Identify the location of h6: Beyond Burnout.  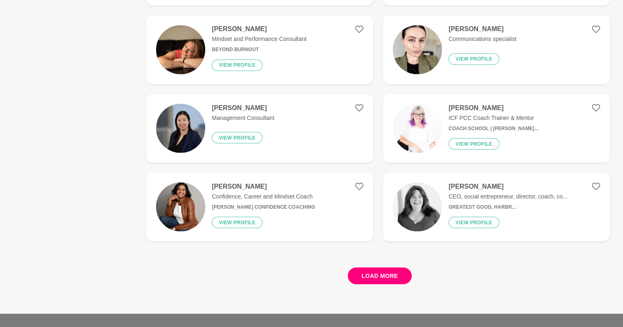
(259, 50).